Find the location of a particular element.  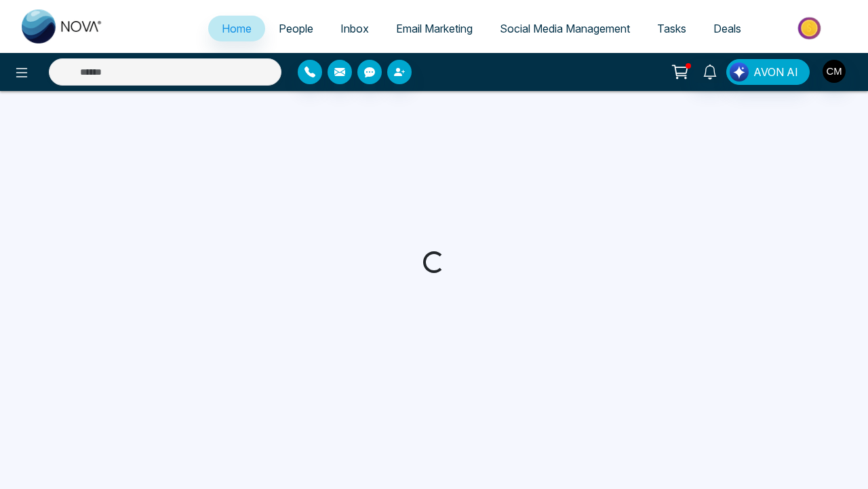

img: User Avatar is located at coordinates (835, 72).